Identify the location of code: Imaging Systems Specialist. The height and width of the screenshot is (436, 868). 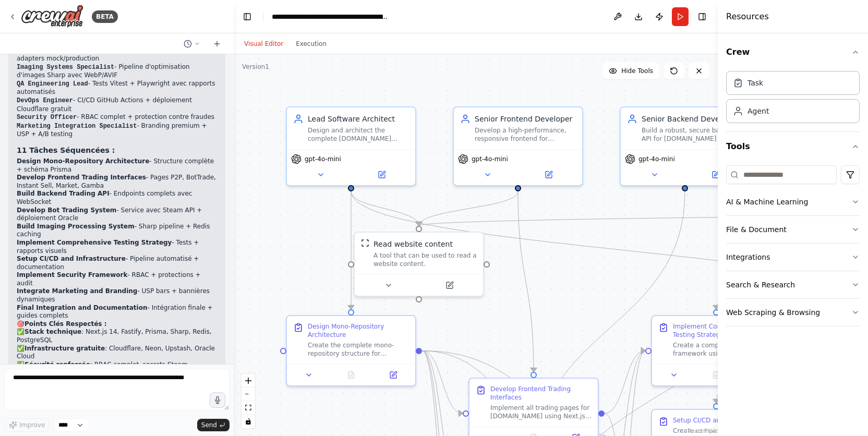
(65, 67).